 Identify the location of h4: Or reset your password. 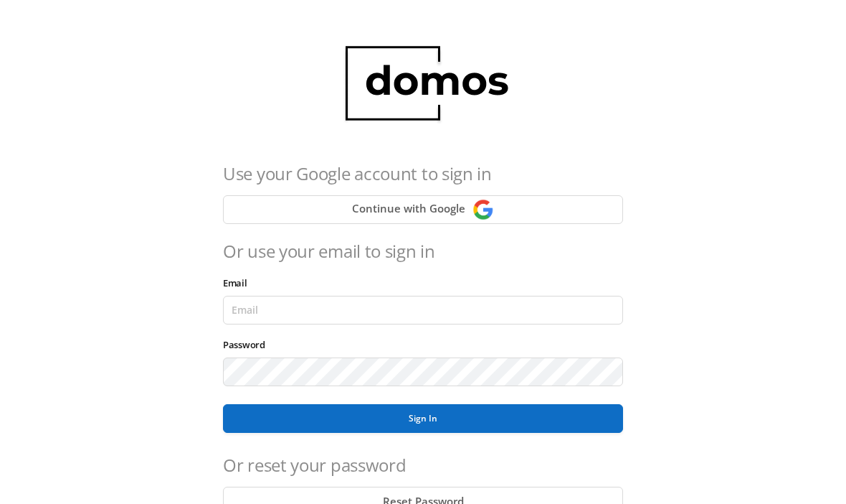
(423, 465).